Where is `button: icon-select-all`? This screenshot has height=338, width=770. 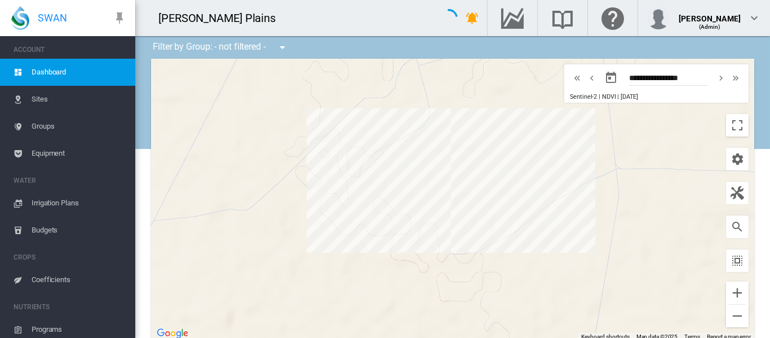
button: icon-select-all is located at coordinates (738, 261).